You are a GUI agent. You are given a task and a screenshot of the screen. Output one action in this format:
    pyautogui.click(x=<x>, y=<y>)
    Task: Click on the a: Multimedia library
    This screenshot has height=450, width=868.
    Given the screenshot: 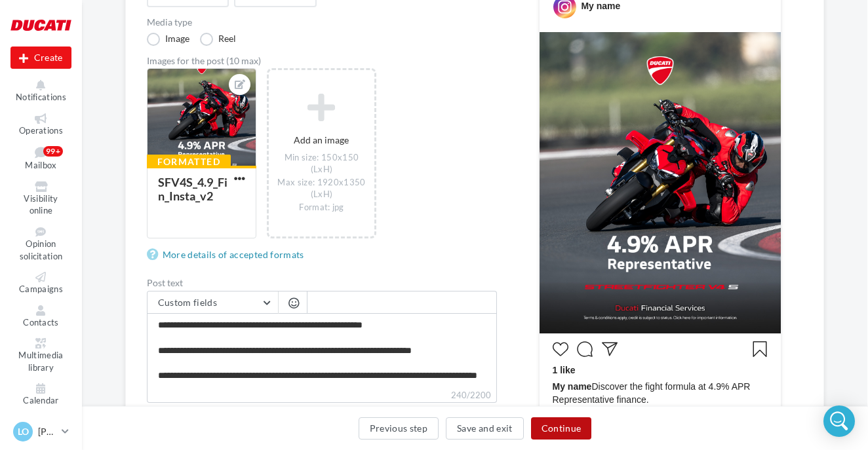 What is the action you would take?
    pyautogui.click(x=40, y=355)
    